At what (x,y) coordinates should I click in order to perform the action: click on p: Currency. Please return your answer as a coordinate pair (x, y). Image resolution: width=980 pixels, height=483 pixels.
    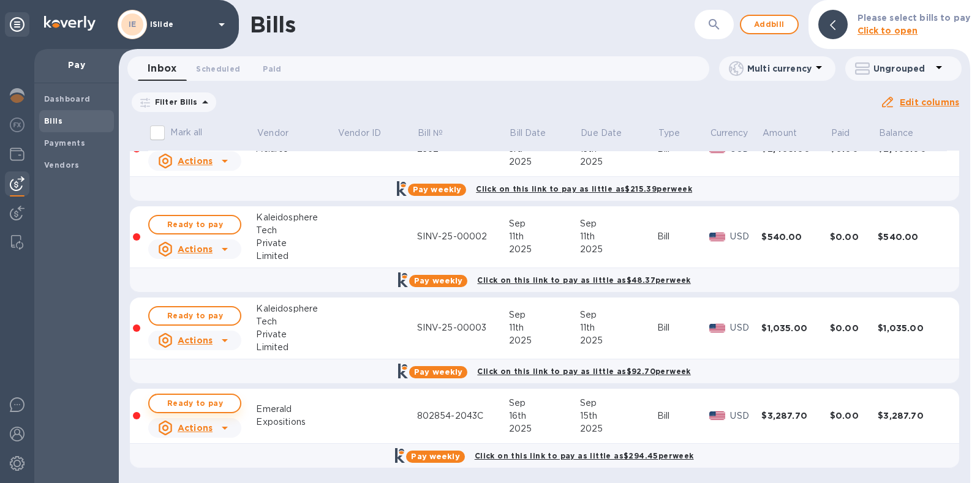
    Looking at the image, I should click on (729, 133).